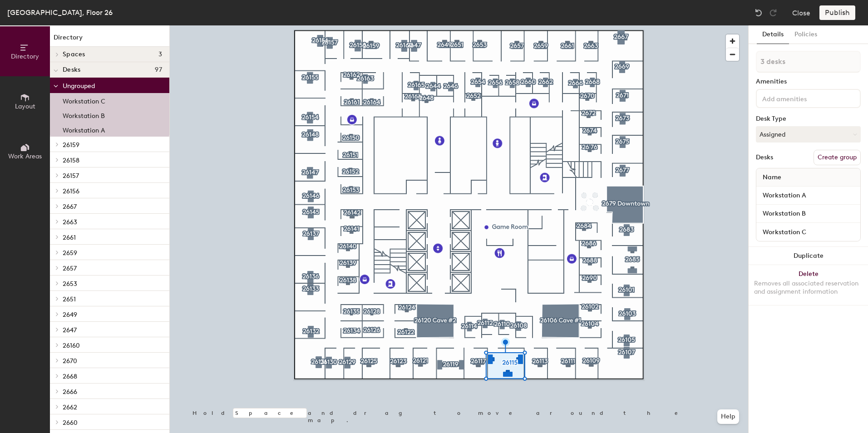  What do you see at coordinates (71, 144) in the screenshot?
I see `span: 26159` at bounding box center [71, 144].